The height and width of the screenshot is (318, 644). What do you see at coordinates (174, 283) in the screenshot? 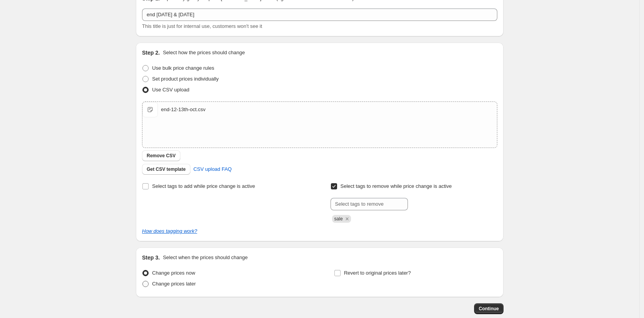
I see `span: Change prices later` at bounding box center [174, 283].